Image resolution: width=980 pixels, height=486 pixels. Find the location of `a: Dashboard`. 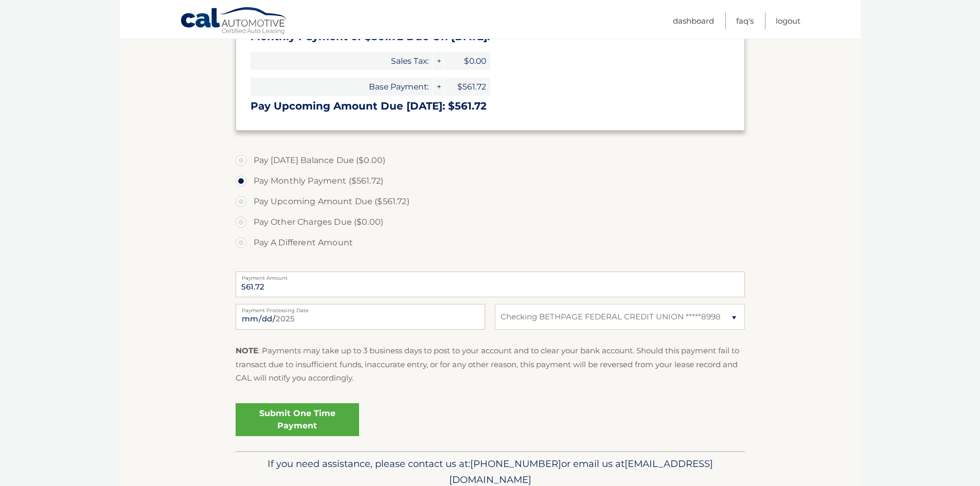

a: Dashboard is located at coordinates (693, 21).